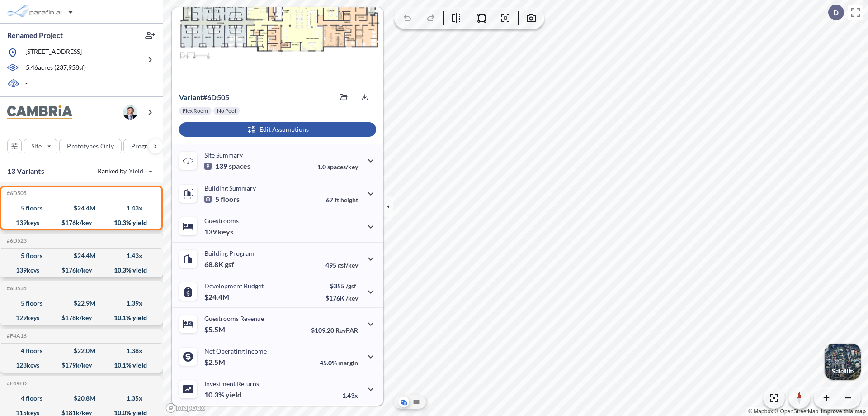 This screenshot has width=868, height=416. What do you see at coordinates (341, 297) in the screenshot?
I see `p: $176K` at bounding box center [341, 297].